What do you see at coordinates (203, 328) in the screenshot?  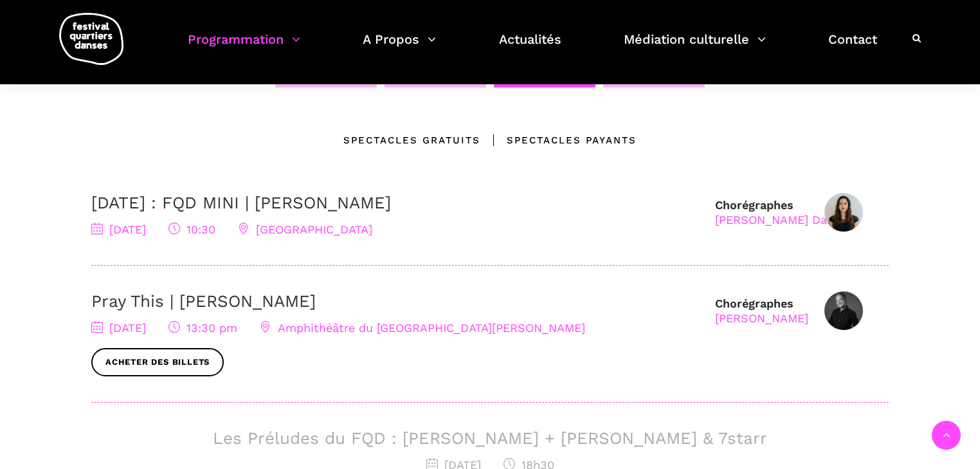 I see `span: 13:30 pm` at bounding box center [203, 328].